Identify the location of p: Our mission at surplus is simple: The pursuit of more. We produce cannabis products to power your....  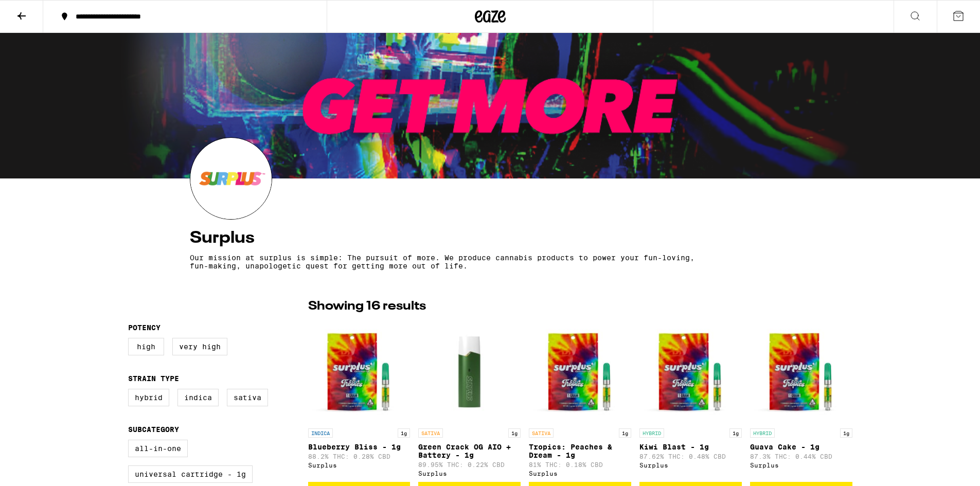
(445, 262).